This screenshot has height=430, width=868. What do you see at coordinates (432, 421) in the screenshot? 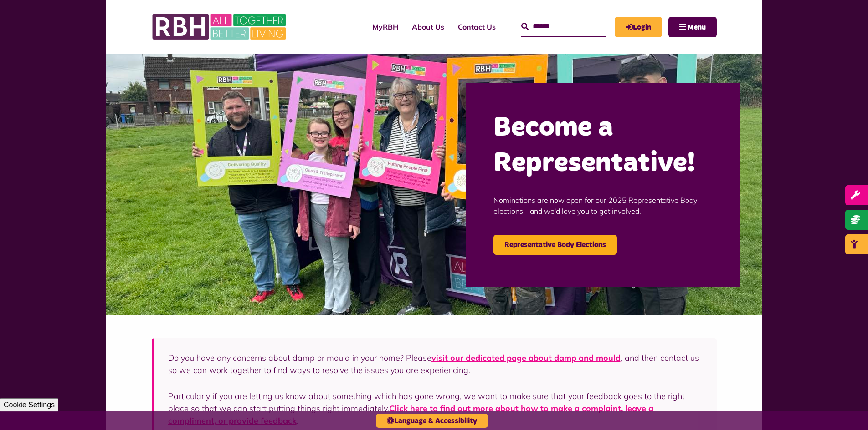
I see `button: Language & Accessibility` at bounding box center [432, 421].